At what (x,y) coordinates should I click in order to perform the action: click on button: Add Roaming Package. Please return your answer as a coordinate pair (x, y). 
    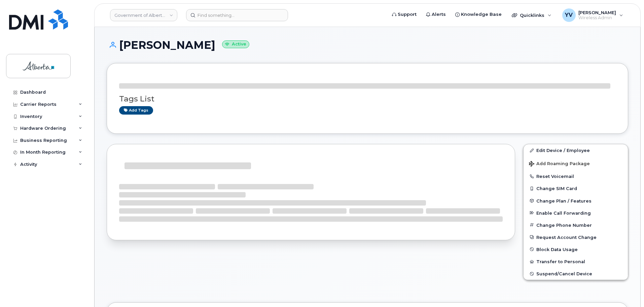
    Looking at the image, I should click on (575, 163).